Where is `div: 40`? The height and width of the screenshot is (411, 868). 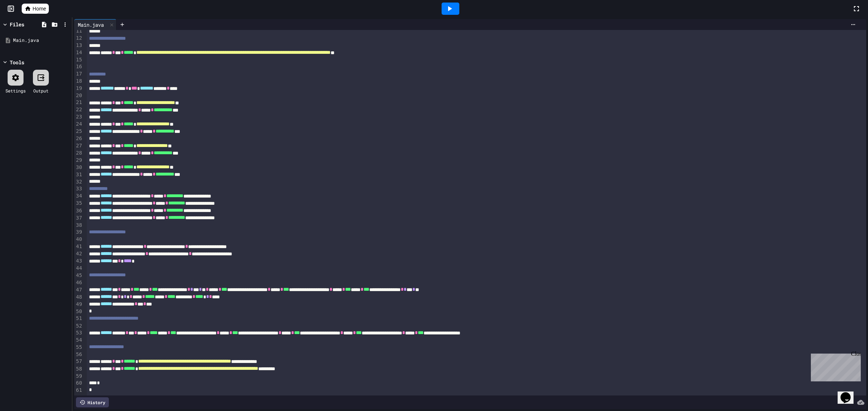 div: 40 is located at coordinates (78, 239).